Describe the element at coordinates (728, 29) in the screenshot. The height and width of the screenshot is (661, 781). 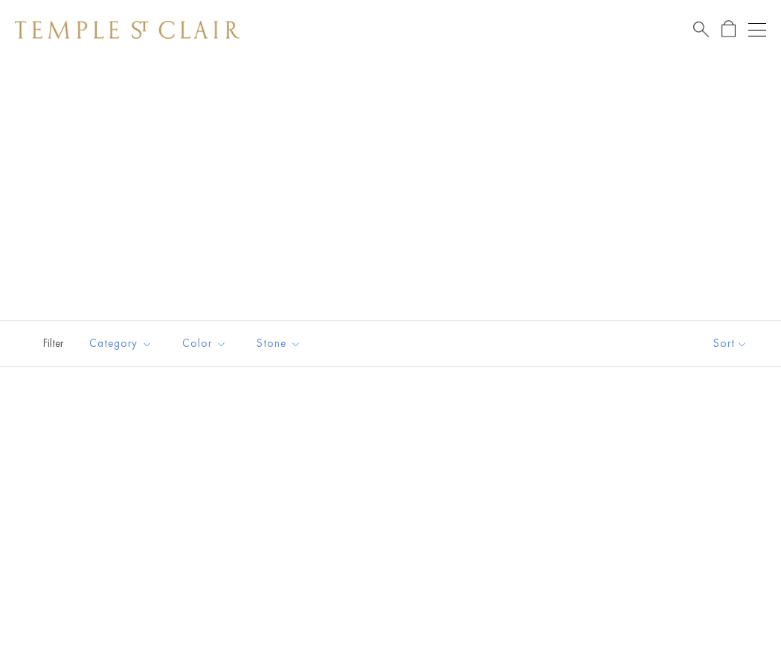
I see `a: Open Shopping Bag` at that location.